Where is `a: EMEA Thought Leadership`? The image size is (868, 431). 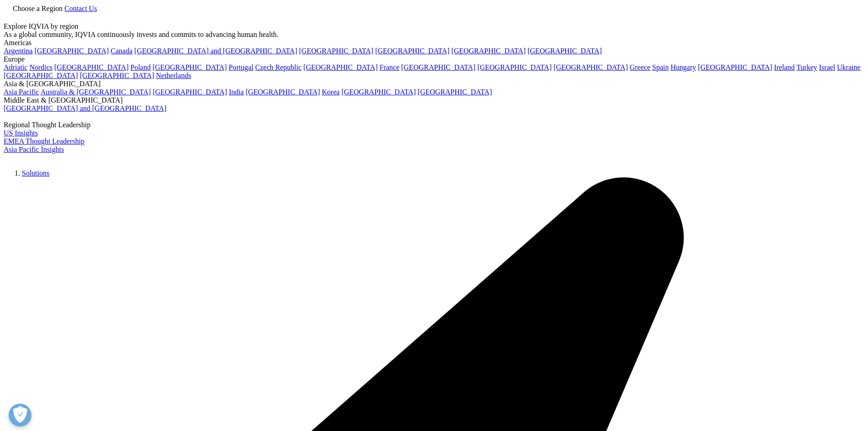 a: EMEA Thought Leadership is located at coordinates (44, 141).